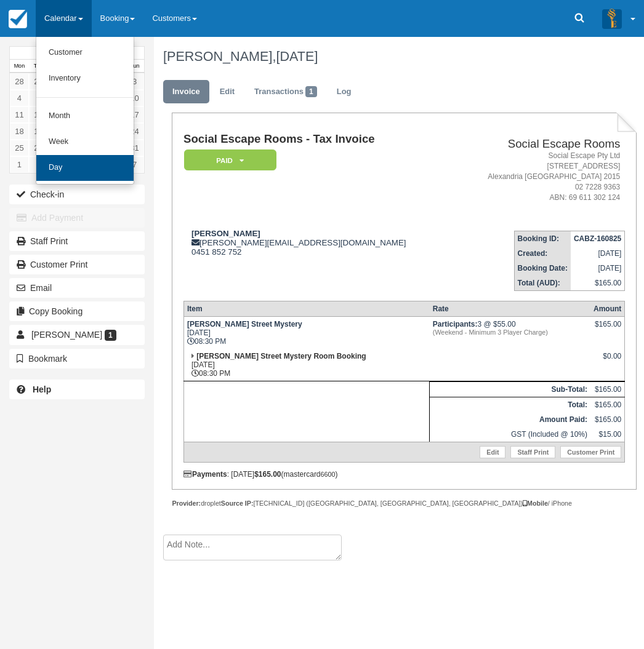  What do you see at coordinates (19, 148) in the screenshot?
I see `a: 25` at bounding box center [19, 148].